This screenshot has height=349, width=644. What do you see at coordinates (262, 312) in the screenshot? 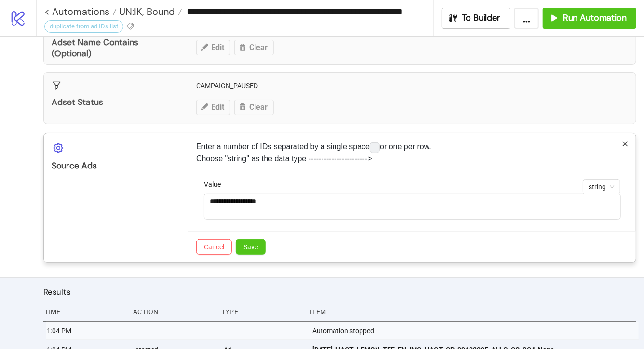
I see `div: Type` at bounding box center [262, 312].